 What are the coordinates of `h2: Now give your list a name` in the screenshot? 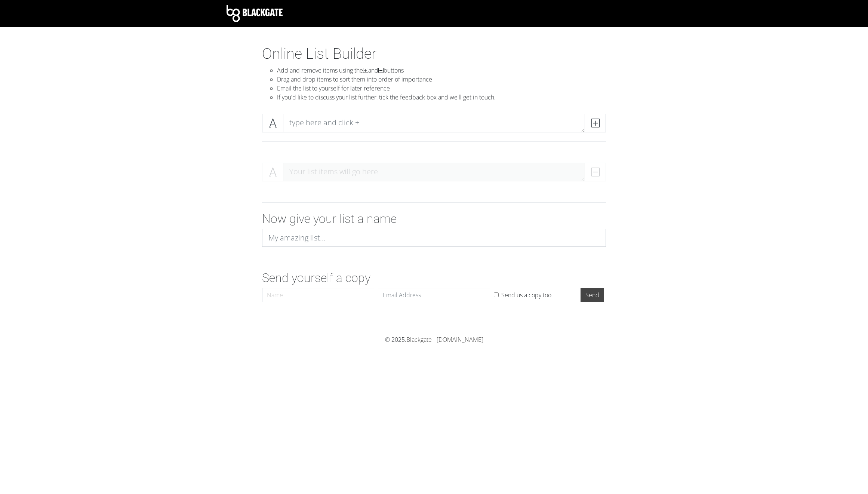 It's located at (434, 219).